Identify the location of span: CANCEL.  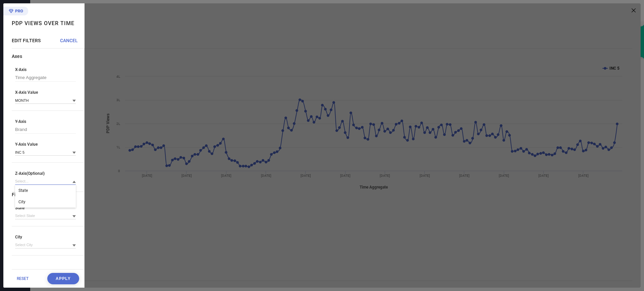
(69, 41).